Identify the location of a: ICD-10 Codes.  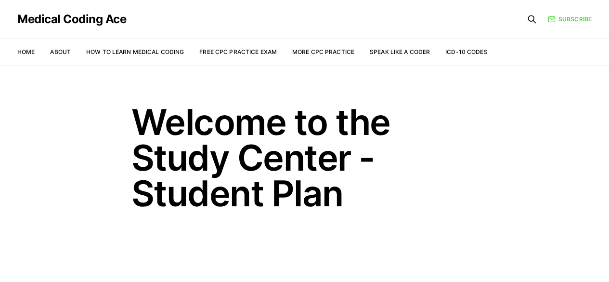
(466, 52).